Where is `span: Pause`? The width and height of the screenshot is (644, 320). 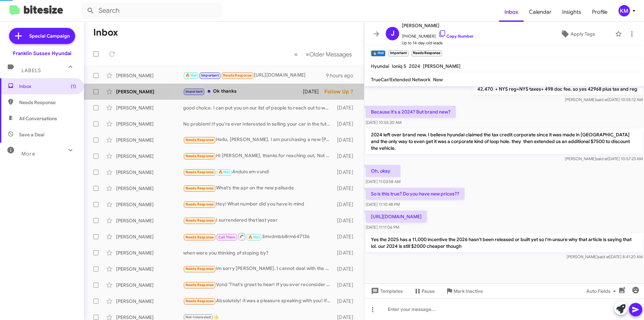 span: Pause is located at coordinates (427, 291).